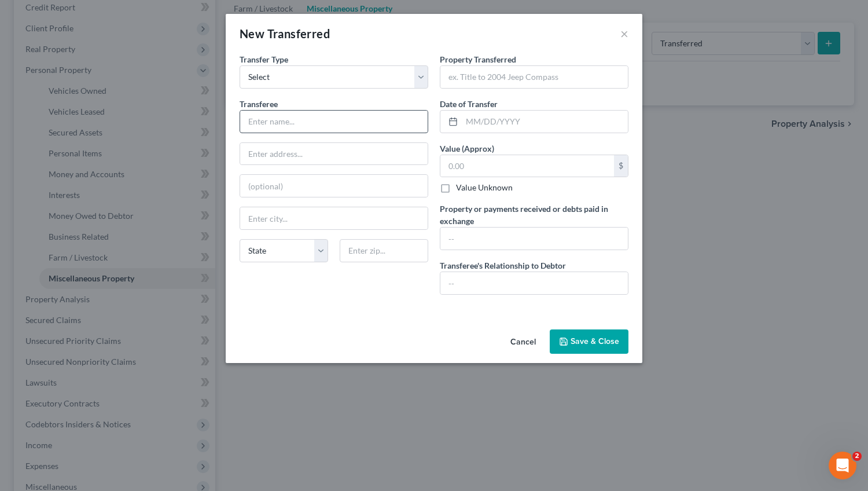 The image size is (868, 491). Describe the element at coordinates (334, 154) in the screenshot. I see `input: Enter address...` at that location.